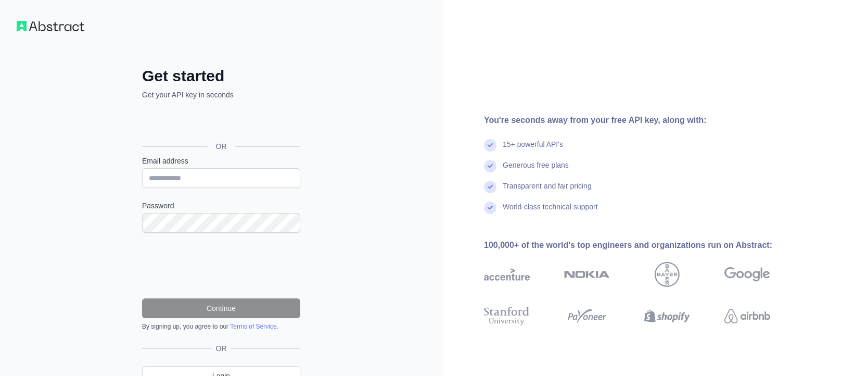 The width and height of the screenshot is (868, 376). I want to click on button: Continue, so click(221, 308).